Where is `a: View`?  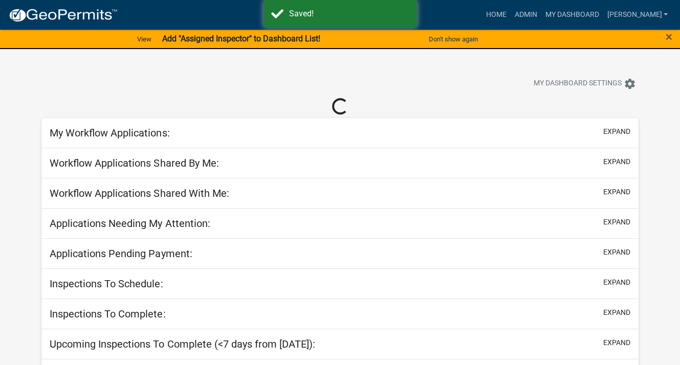
a: View is located at coordinates (144, 39).